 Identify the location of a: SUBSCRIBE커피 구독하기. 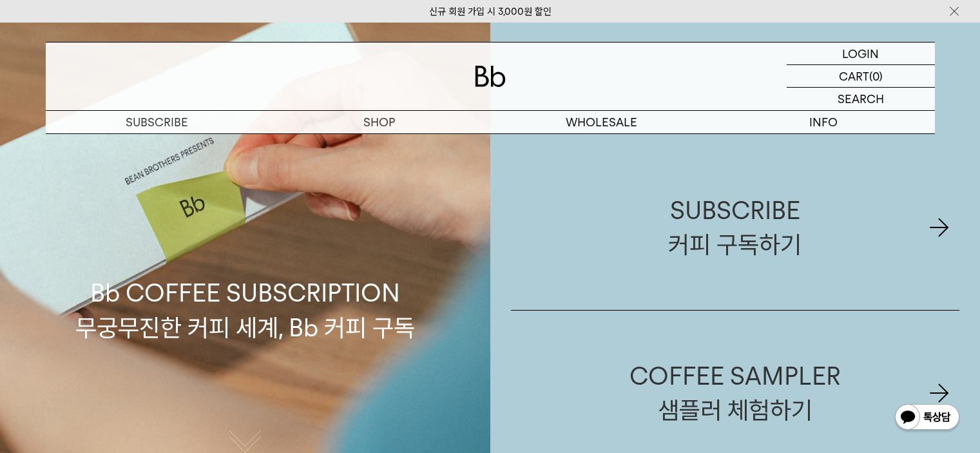
(735, 227).